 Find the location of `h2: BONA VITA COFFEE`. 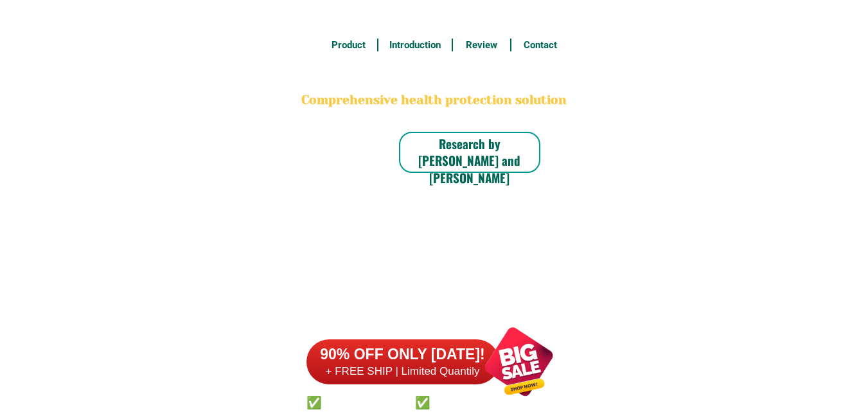

h2: BONA VITA COFFEE is located at coordinates (434, 76).